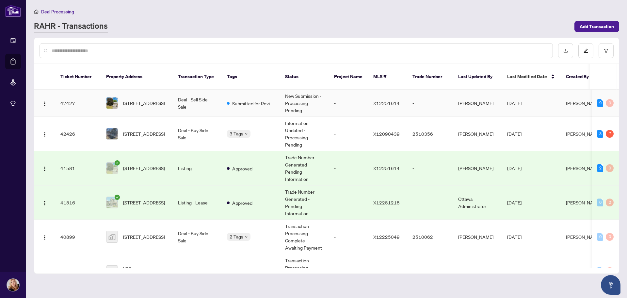 This screenshot has height=298, width=627. Describe the element at coordinates (586, 51) in the screenshot. I see `span: edit` at that location.